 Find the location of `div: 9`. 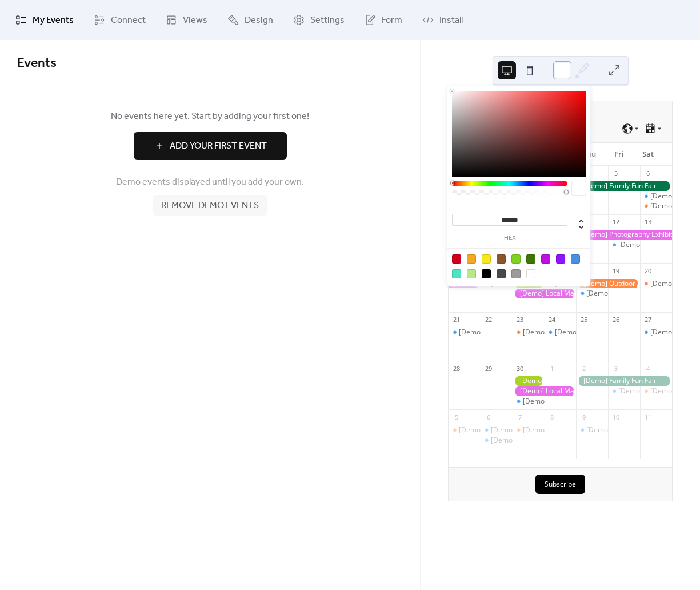

div: 9 is located at coordinates (584, 416).